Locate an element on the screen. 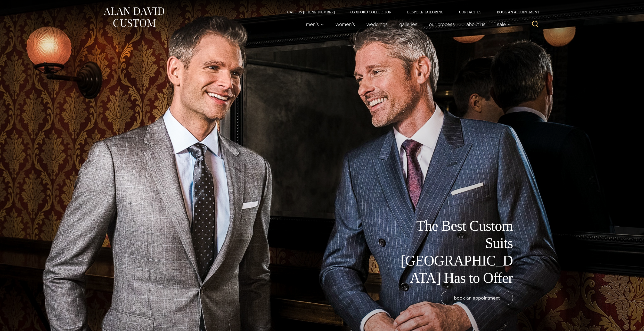 Image resolution: width=644 pixels, height=331 pixels. a: Contact Us is located at coordinates (470, 12).